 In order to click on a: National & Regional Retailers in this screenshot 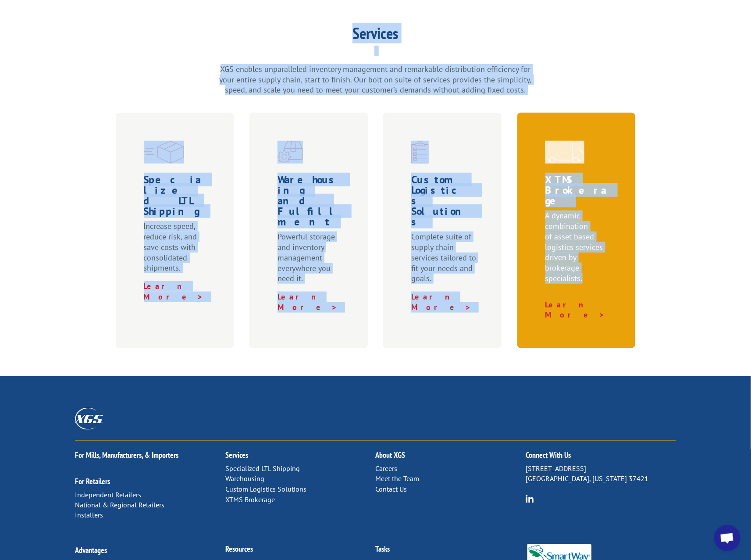, I will do `click(119, 505)`.